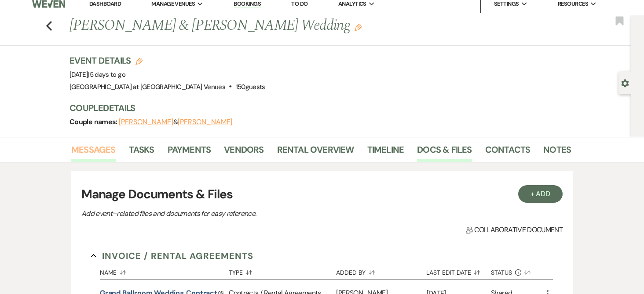 The width and height of the screenshot is (644, 294). Describe the element at coordinates (244, 152) in the screenshot. I see `a: Vendors` at that location.